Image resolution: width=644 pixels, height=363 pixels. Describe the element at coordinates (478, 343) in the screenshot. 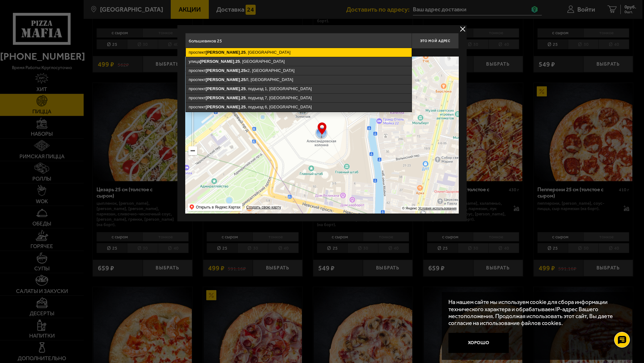

I see `button: Хорошо` at that location.